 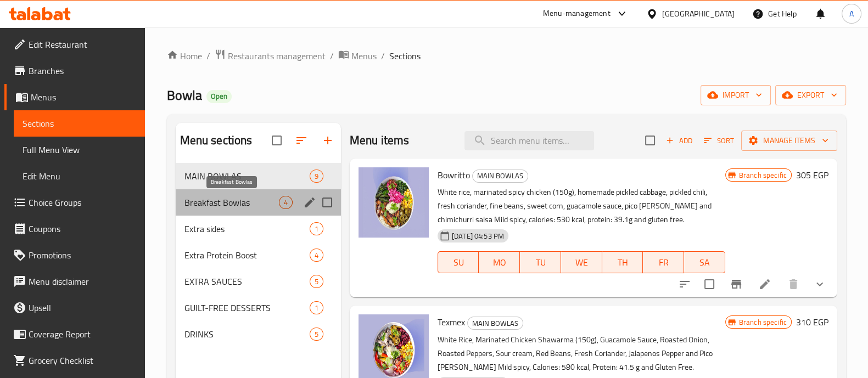 I want to click on span: Select all sections, so click(x=277, y=140).